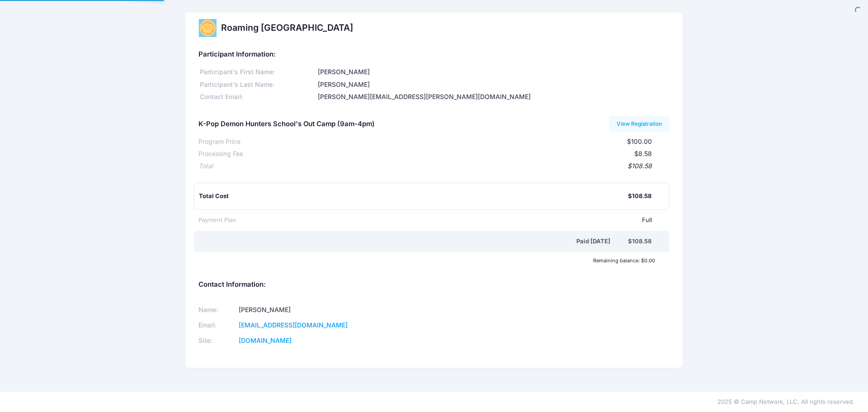  What do you see at coordinates (258, 85) in the screenshot?
I see `div: Participant's Last Name:` at bounding box center [258, 85].